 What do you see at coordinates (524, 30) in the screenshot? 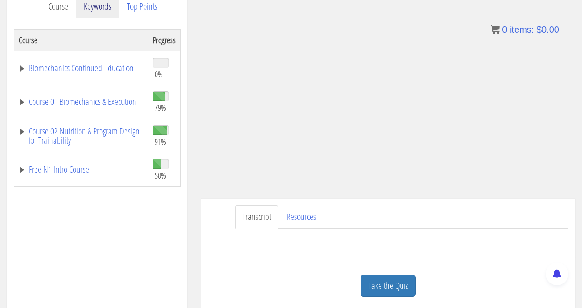
I see `a: 0 items: $0.00` at bounding box center [524, 30].